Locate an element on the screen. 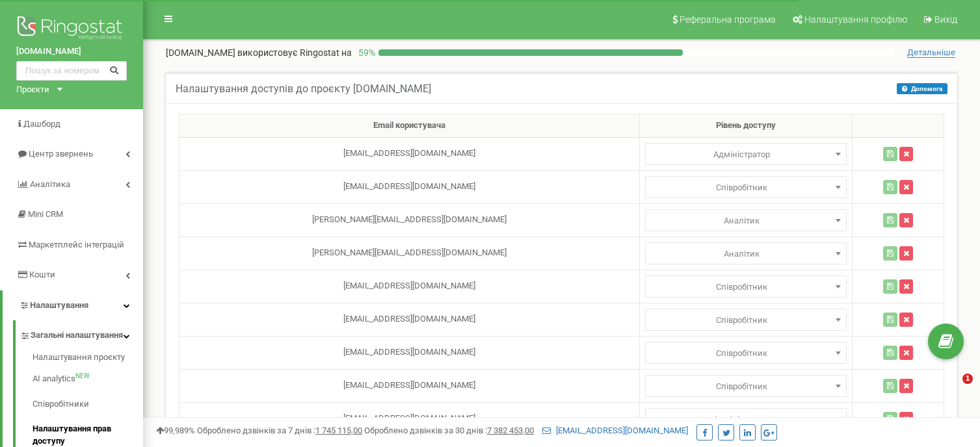 The height and width of the screenshot is (447, 980). span: 99,989% is located at coordinates (176, 430).